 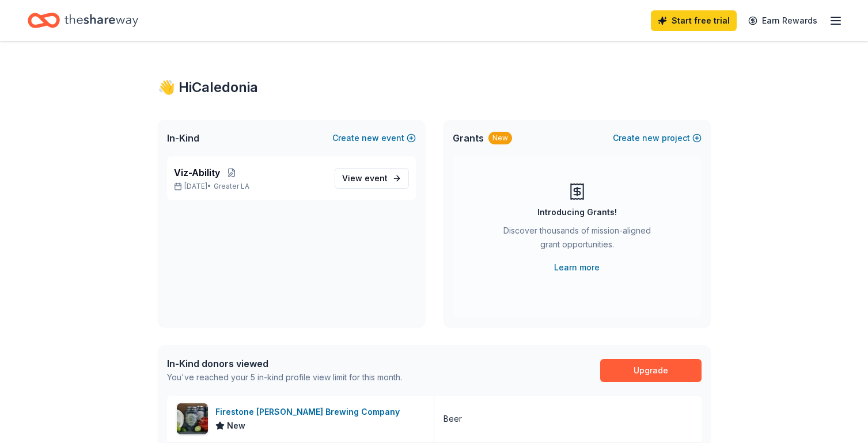 I want to click on a: Upgrade, so click(x=651, y=371).